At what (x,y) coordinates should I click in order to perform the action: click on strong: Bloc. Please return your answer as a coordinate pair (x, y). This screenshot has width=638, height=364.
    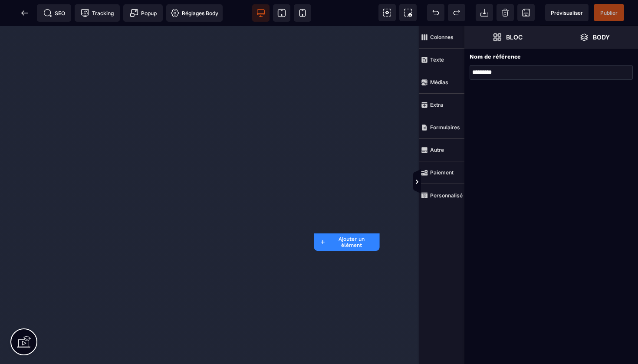
    Looking at the image, I should click on (515, 37).